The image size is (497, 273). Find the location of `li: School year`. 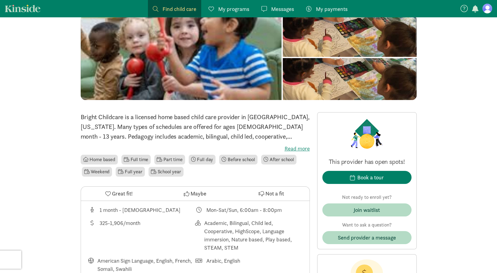

li: School year is located at coordinates (166, 172).